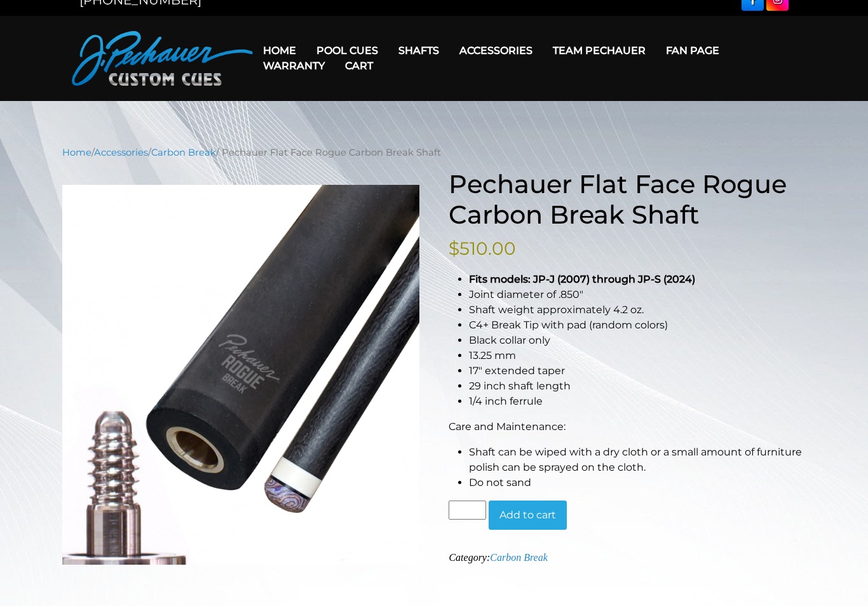 This screenshot has width=868, height=606. I want to click on li: Joint diameter of .850″, so click(638, 295).